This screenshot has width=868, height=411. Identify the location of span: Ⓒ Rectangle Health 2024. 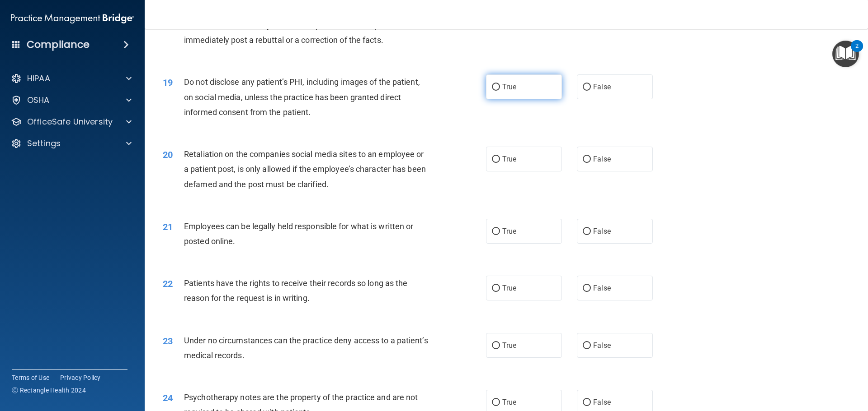
(49, 391).